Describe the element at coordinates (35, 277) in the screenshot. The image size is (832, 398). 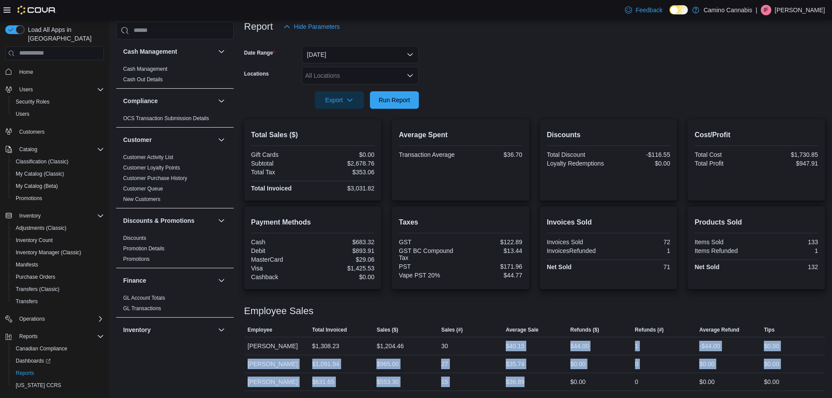
I see `a: Purchase Orders` at that location.